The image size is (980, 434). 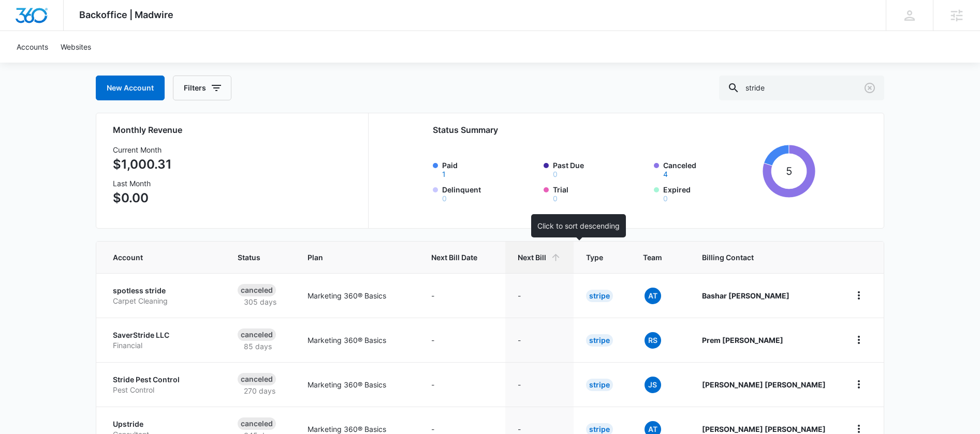 I want to click on p: spotless stride, so click(x=163, y=291).